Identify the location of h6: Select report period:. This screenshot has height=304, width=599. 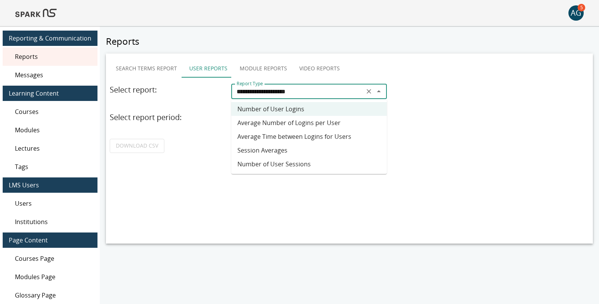
(167, 117).